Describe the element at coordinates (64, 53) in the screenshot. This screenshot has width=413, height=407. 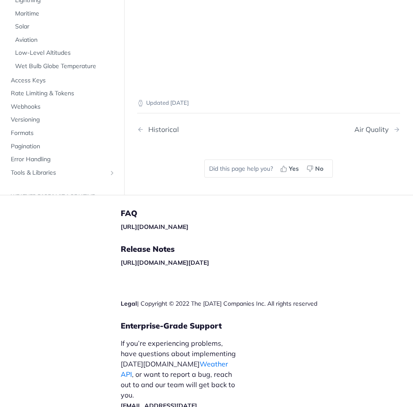
I see `a: Low-Level Altitudes` at that location.